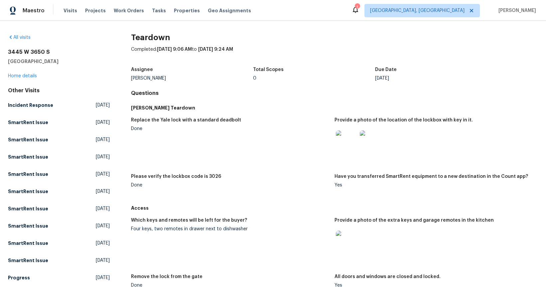  Describe the element at coordinates (334, 55) in the screenshot. I see `div: Completed: to` at that location.